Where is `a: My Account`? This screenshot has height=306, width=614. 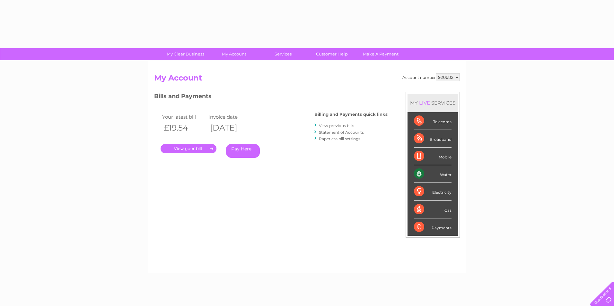 a: My Account is located at coordinates (234, 54).